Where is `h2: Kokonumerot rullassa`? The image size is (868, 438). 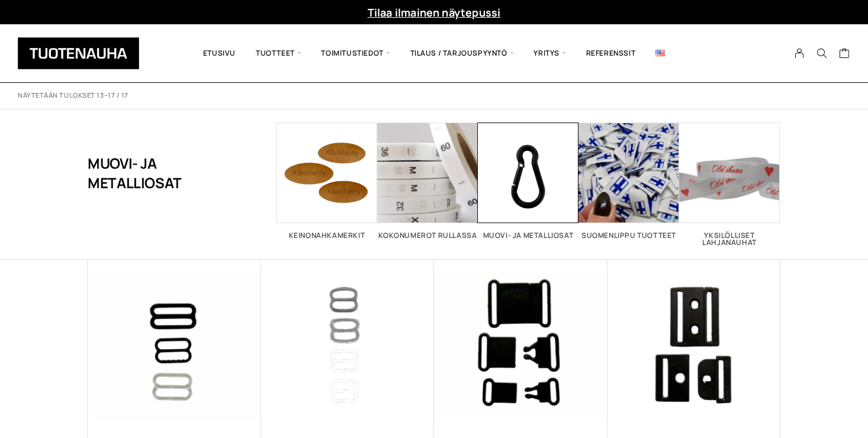 h2: Kokonumerot rullassa is located at coordinates (427, 236).